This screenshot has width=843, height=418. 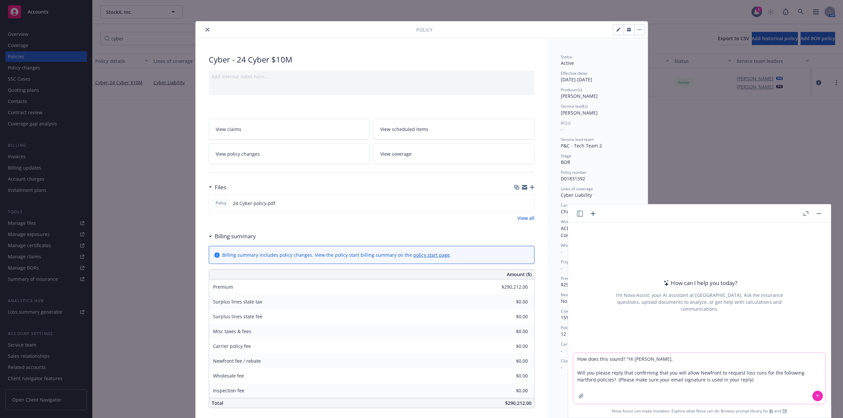 I want to click on span: Wholesaler, so click(x=571, y=245).